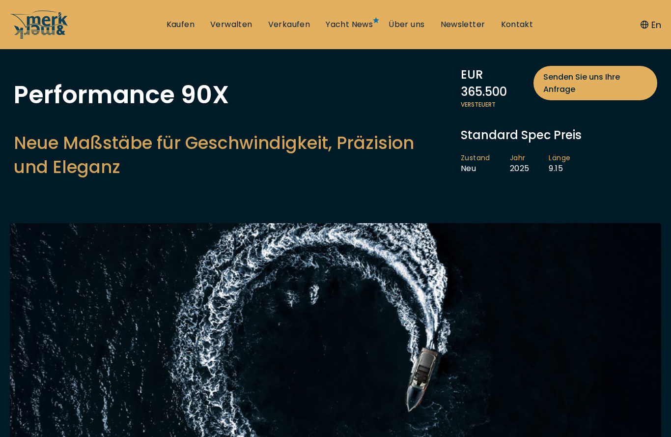 The height and width of the screenshot is (437, 671). What do you see at coordinates (559, 83) in the screenshot?
I see `div: EUR 365.500` at bounding box center [559, 83].